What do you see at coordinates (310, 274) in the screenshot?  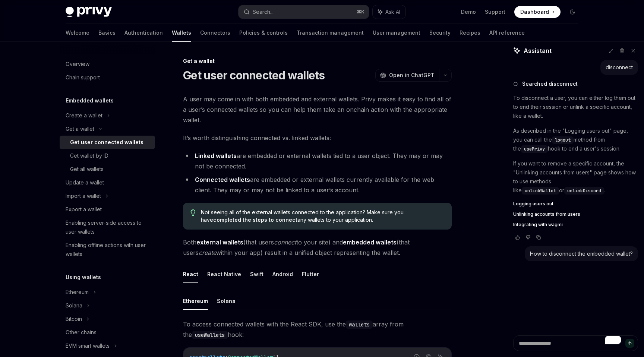 I see `button: Flutter` at bounding box center [310, 274].